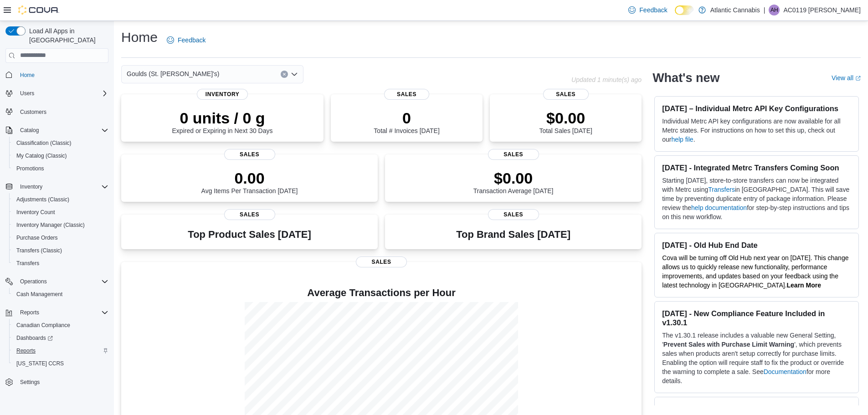  Describe the element at coordinates (57, 93) in the screenshot. I see `button: Users` at that location.